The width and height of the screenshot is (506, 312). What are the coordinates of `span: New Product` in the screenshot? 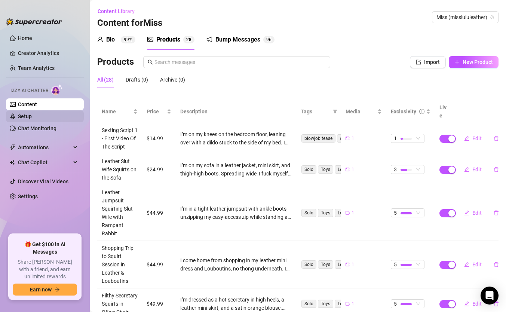 It's located at (477, 62).